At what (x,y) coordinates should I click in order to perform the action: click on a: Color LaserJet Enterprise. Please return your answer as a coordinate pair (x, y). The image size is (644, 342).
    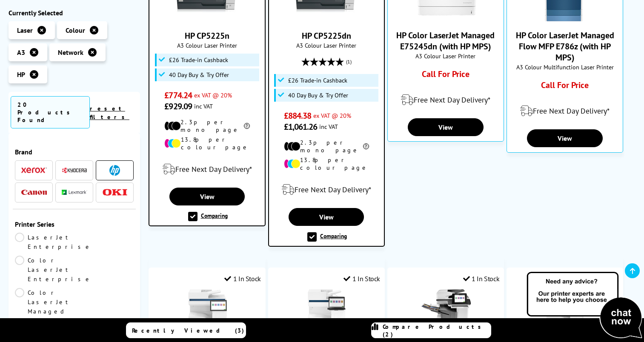
    Looking at the image, I should click on (53, 270).